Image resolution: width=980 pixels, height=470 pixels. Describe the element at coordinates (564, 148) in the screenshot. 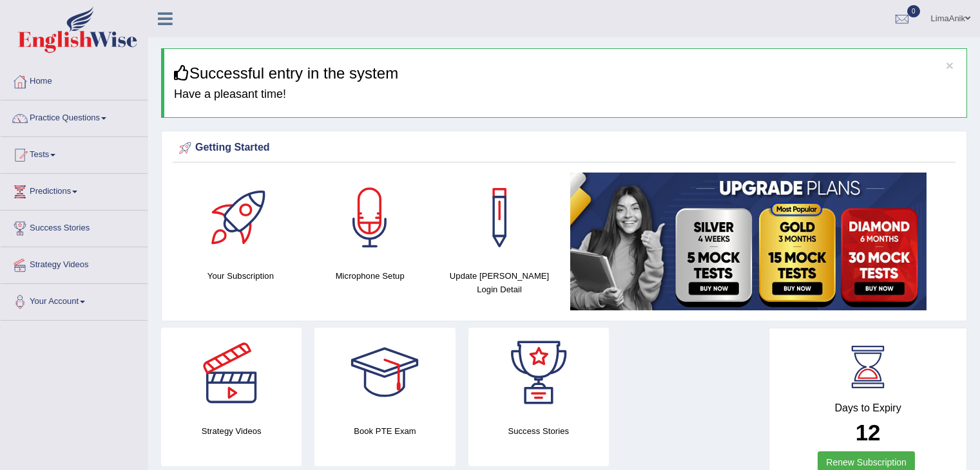

I see `div: Getting Started` at that location.